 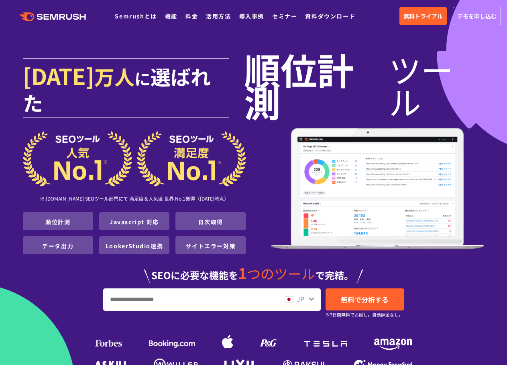 I want to click on div: SEOに必要な機能を, so click(x=254, y=271).